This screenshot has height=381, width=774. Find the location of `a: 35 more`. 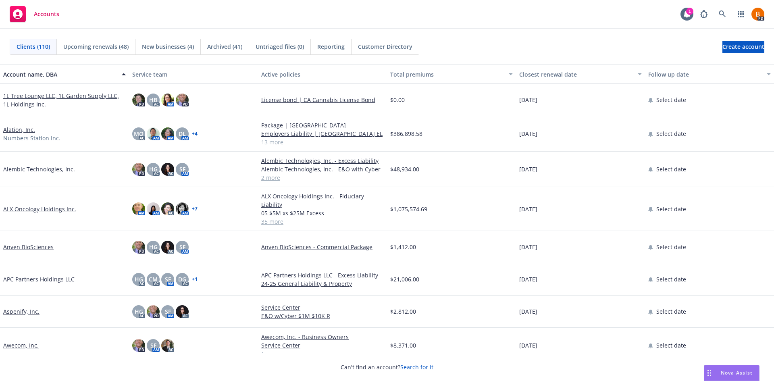

a: 35 more is located at coordinates (323, 221).